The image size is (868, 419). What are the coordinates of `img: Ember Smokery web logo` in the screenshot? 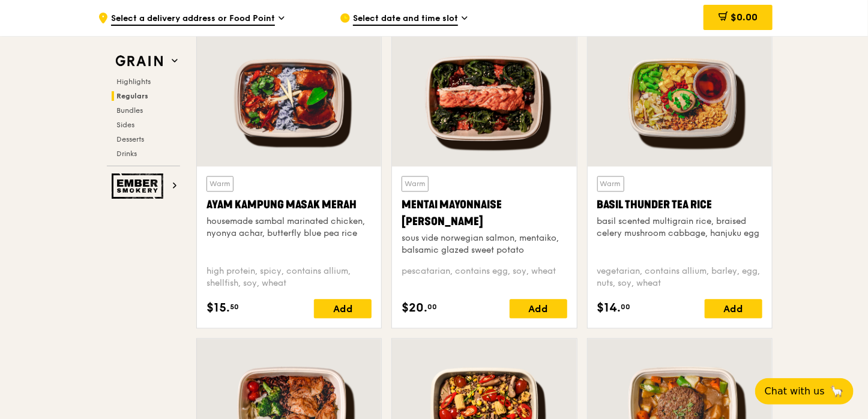 It's located at (140, 186).